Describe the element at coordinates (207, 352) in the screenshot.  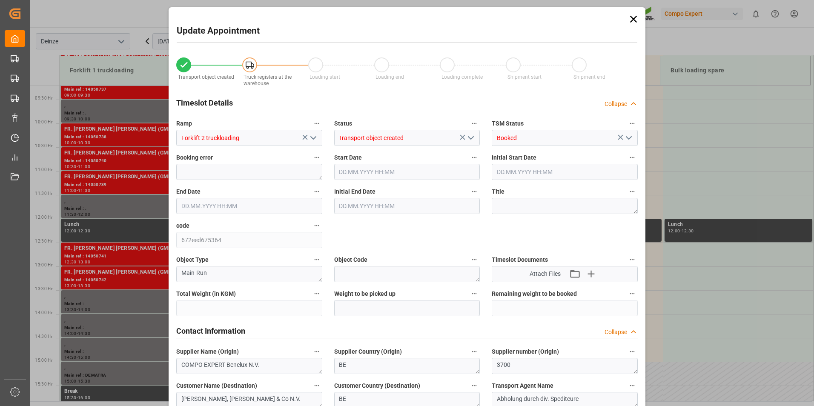
I see `span: Supplier Name (Origin)` at that location.